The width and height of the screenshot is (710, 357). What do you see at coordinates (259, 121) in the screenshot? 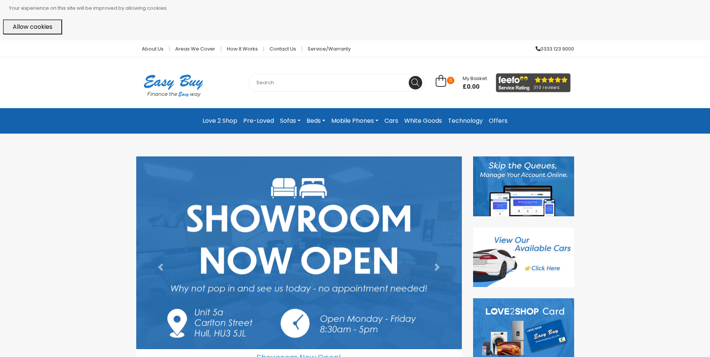
I see `a: Pre-Loved` at bounding box center [259, 121].